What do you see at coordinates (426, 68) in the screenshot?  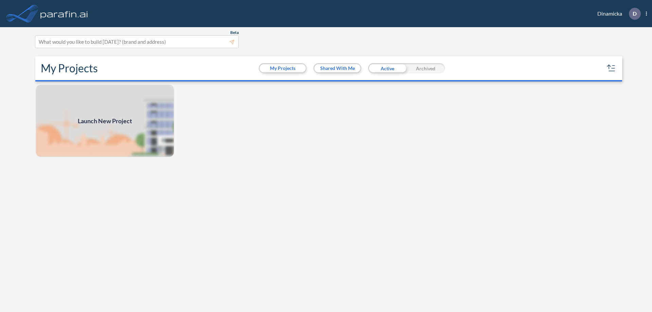 I see `div: Archived` at bounding box center [426, 68].